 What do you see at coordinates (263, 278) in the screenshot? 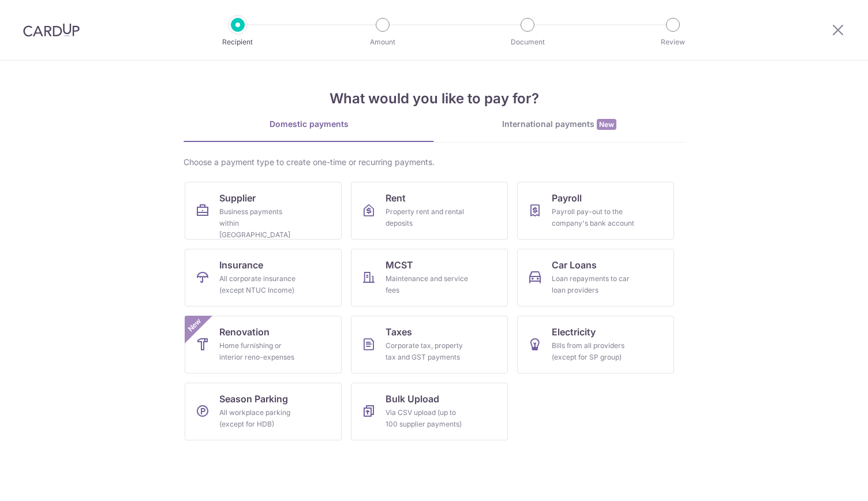
I see `a: InsuranceAll corporate insurance (except NTUC Income)` at bounding box center [263, 278].